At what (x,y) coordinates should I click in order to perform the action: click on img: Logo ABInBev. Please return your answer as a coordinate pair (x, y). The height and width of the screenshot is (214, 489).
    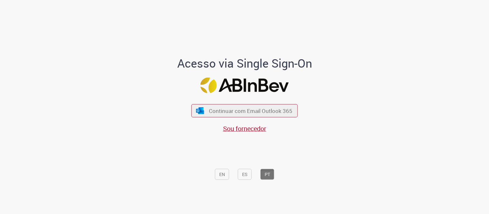
    Looking at the image, I should click on (245, 85).